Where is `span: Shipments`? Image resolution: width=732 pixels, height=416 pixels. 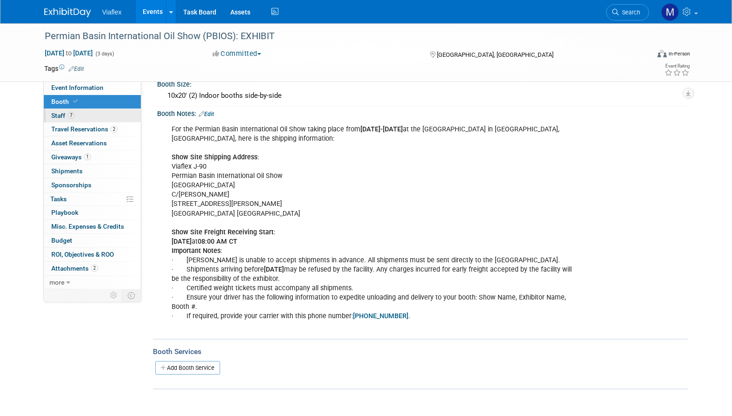 span: Shipments is located at coordinates (67, 171).